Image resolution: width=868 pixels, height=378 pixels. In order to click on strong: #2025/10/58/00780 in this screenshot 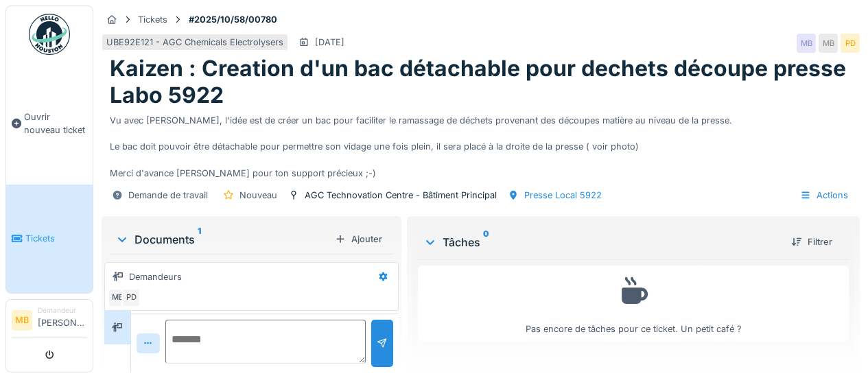, I will do `click(233, 20)`.